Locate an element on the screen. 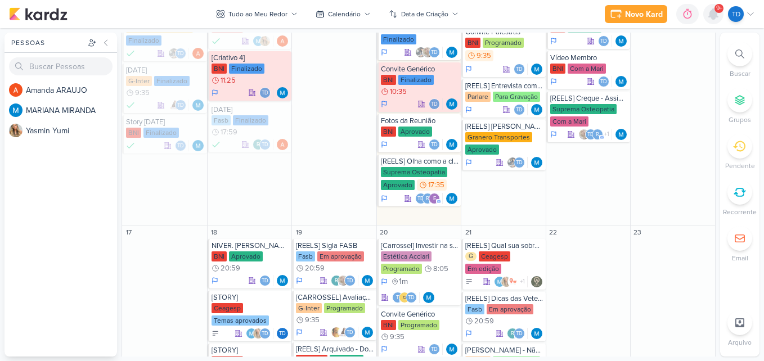 This screenshot has height=361, width=764. img: Amanda ARAUJO is located at coordinates (282, 145).